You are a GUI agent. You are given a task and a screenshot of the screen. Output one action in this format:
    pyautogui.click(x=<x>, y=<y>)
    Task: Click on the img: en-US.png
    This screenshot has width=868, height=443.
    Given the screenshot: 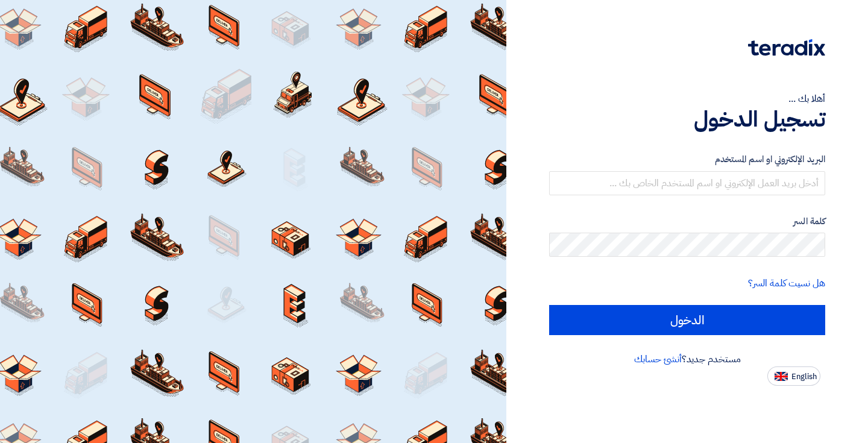 What is the action you would take?
    pyautogui.click(x=781, y=376)
    